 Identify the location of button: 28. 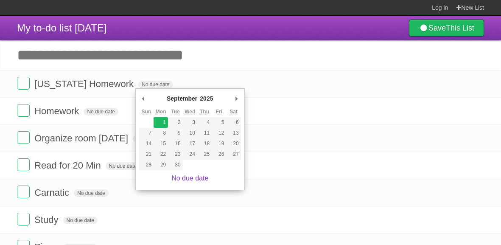
(146, 164).